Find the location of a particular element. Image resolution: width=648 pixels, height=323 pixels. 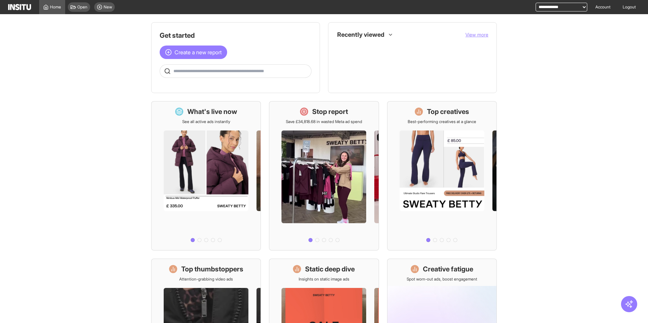

h1: Top creatives is located at coordinates (448, 112).